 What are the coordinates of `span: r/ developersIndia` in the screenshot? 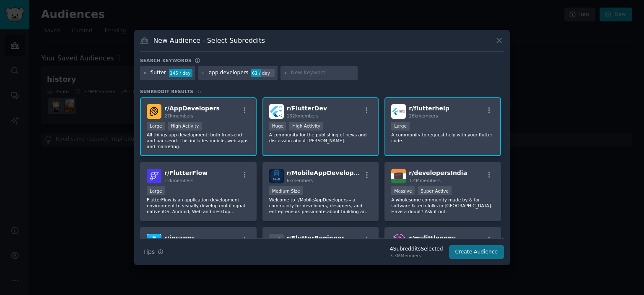 It's located at (438, 173).